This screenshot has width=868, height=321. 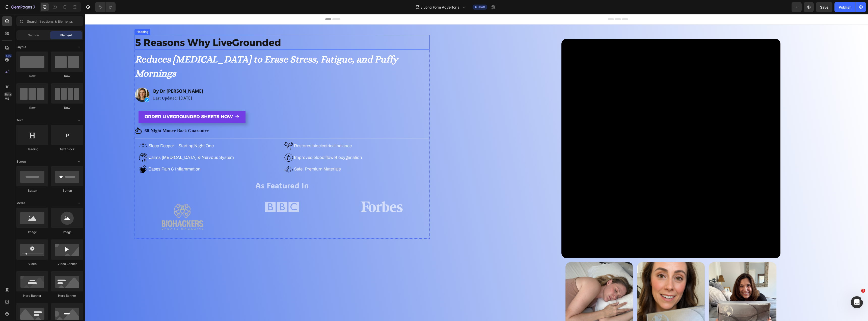 I want to click on span: Section, so click(x=33, y=35).